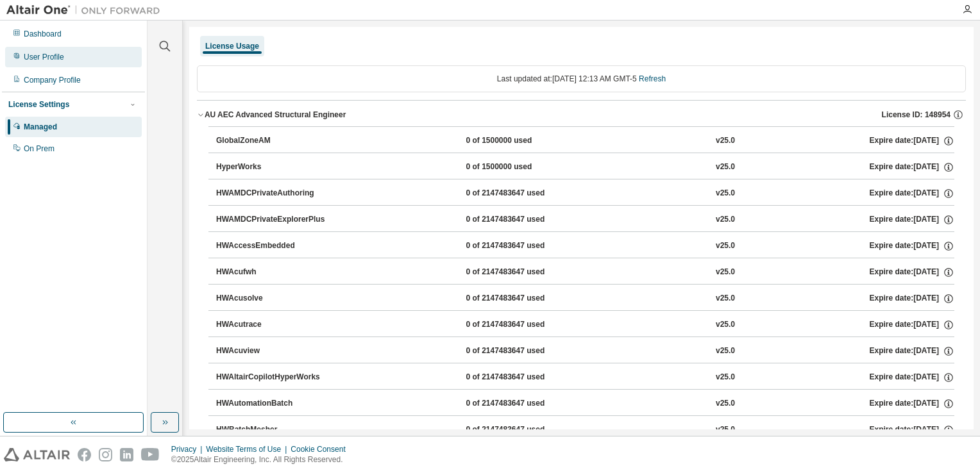 The height and width of the screenshot is (473, 980). What do you see at coordinates (52, 80) in the screenshot?
I see `div: Company Profile` at bounding box center [52, 80].